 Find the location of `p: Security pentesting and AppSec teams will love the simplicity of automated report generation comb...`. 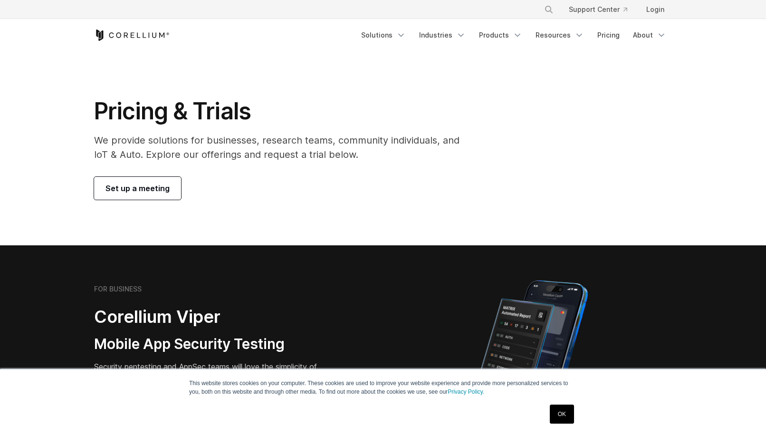

p: Security pentesting and AppSec teams will love the simplicity of automated report generation comb... is located at coordinates (216, 378).